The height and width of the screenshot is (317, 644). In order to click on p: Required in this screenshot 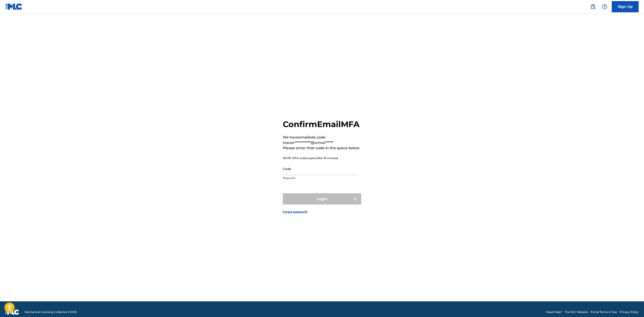, I will do `click(320, 178)`.